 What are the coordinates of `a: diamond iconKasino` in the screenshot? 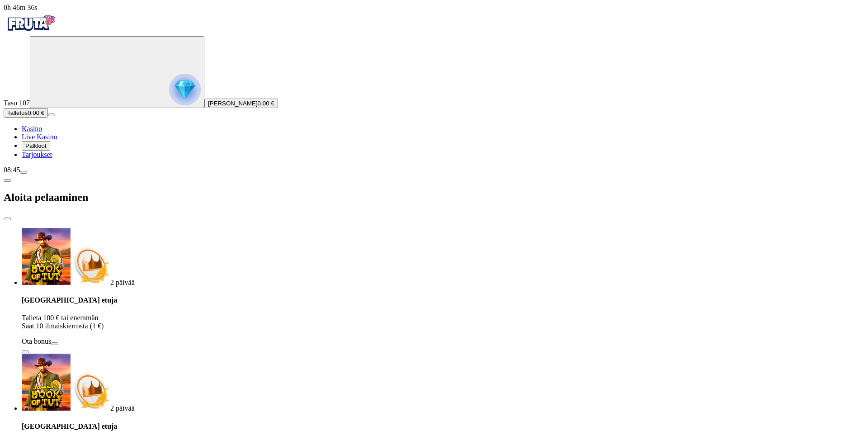 It's located at (32, 129).